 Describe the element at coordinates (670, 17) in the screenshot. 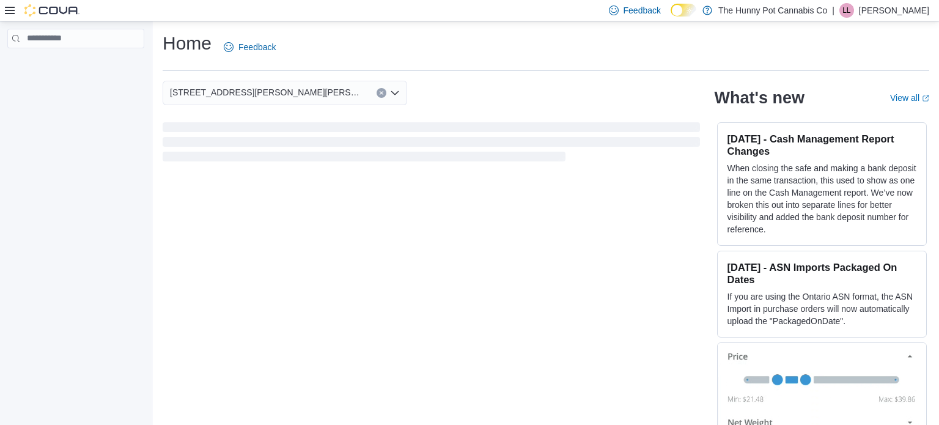

I see `span: Dark Mode` at that location.